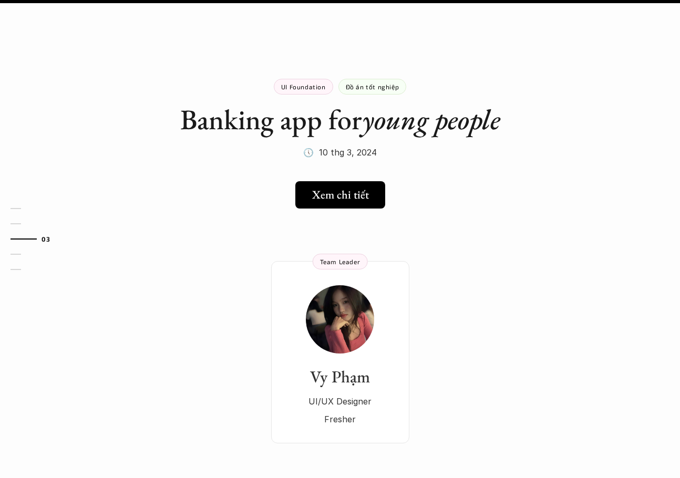 The width and height of the screenshot is (680, 478). What do you see at coordinates (340, 262) in the screenshot?
I see `p: Team Leader` at bounding box center [340, 262].